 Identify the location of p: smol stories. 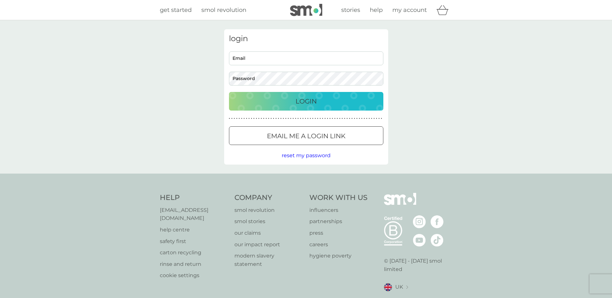
(269, 222).